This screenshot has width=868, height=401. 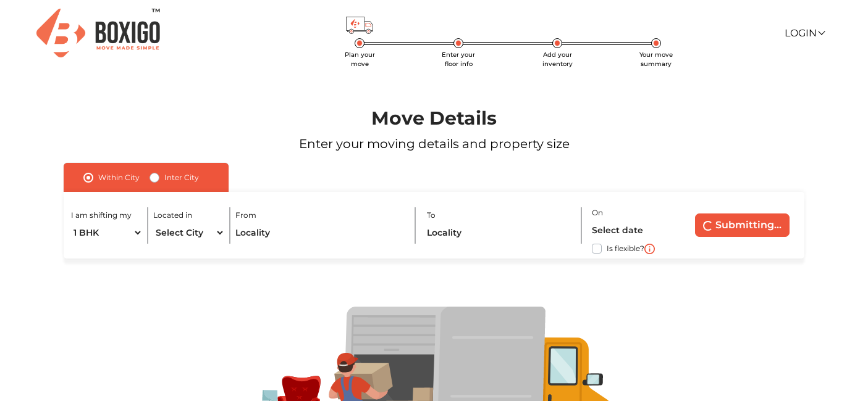 What do you see at coordinates (431, 216) in the screenshot?
I see `label: To` at bounding box center [431, 216].